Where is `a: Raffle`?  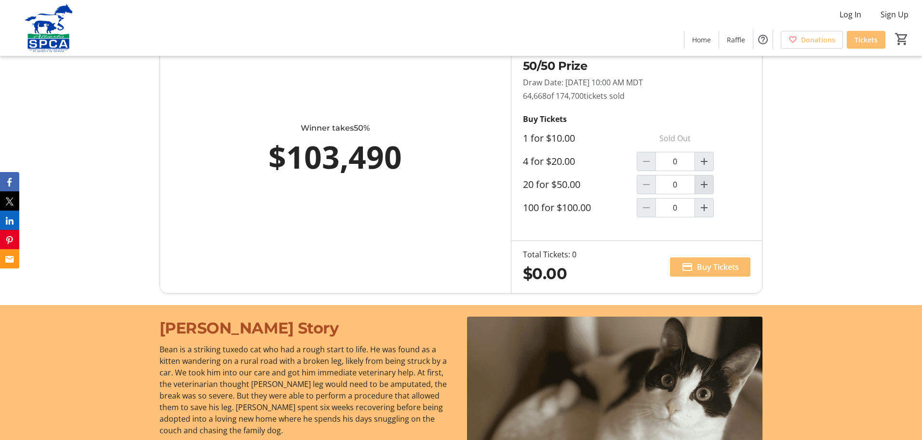
a: Raffle is located at coordinates (736, 40).